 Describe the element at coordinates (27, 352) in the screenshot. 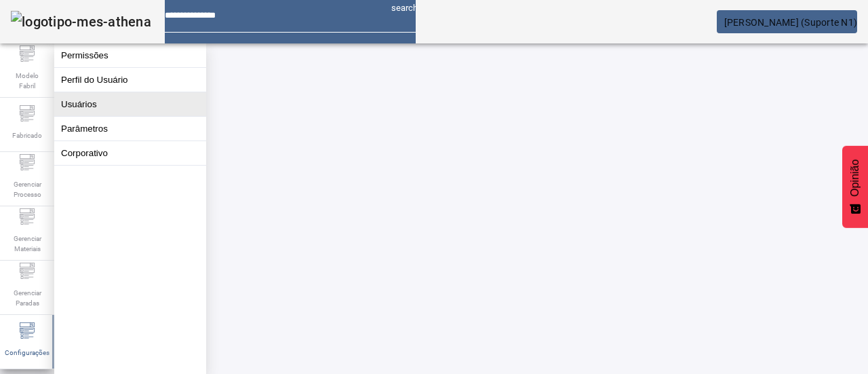

I see `font: Configurações` at that location.